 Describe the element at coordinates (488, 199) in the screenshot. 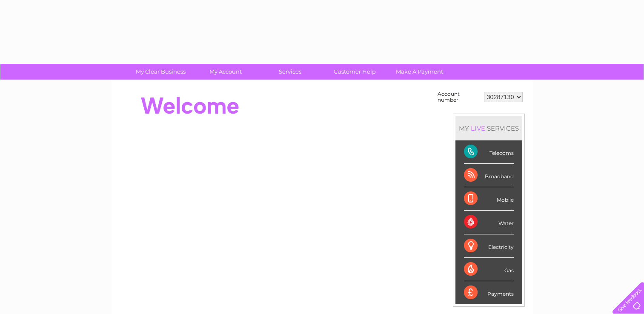

I see `div: Mobile` at that location.